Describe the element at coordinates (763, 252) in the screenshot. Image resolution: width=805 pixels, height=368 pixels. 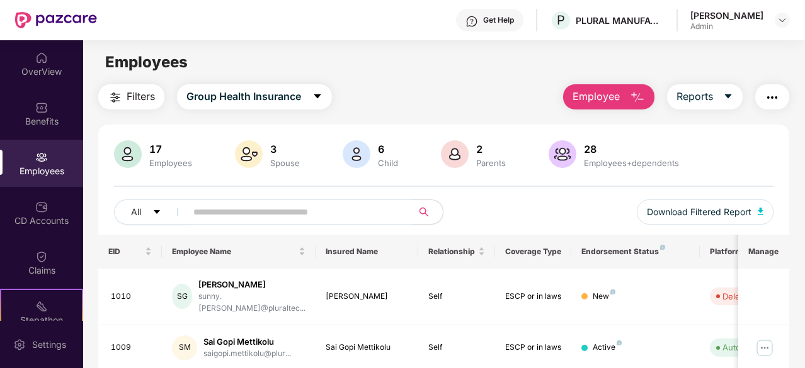
I see `th: Manage` at that location.